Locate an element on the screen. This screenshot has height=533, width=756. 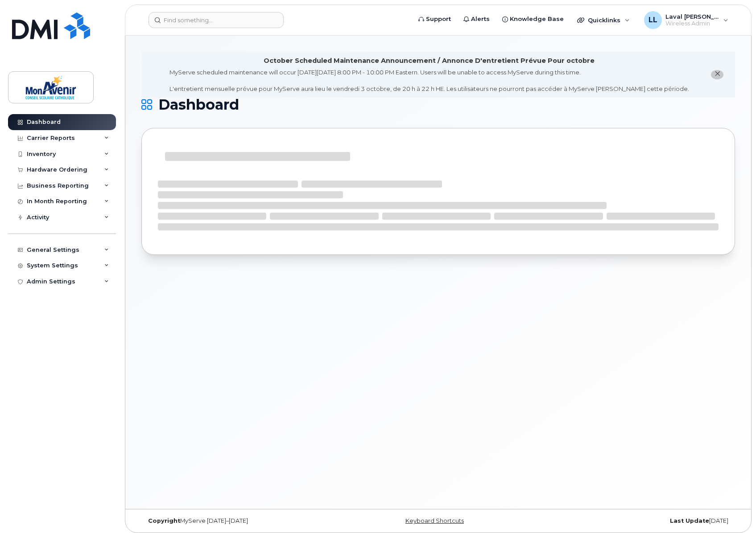
strong: Copyright is located at coordinates (164, 521).